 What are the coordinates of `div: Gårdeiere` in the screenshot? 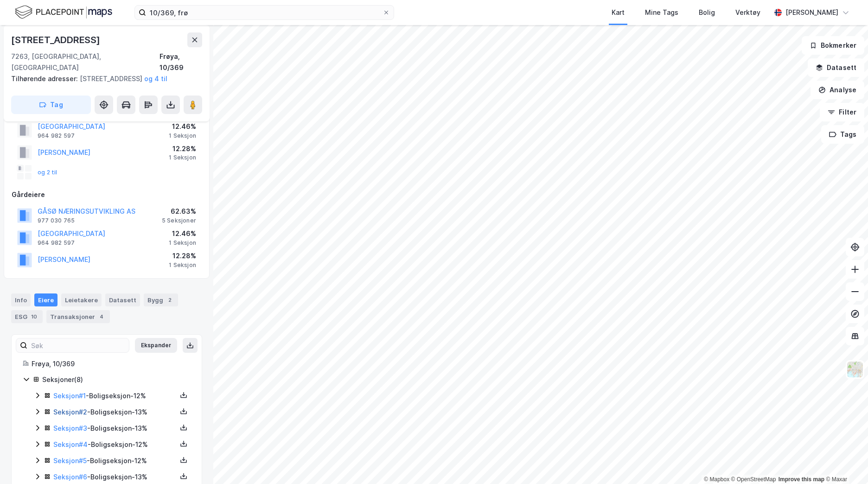 It's located at (107, 195).